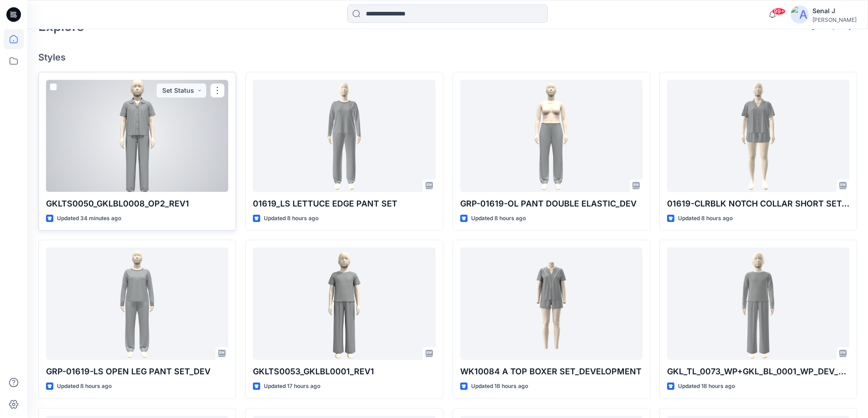 This screenshot has height=418, width=868. What do you see at coordinates (834, 11) in the screenshot?
I see `div: Senal J` at bounding box center [834, 11].